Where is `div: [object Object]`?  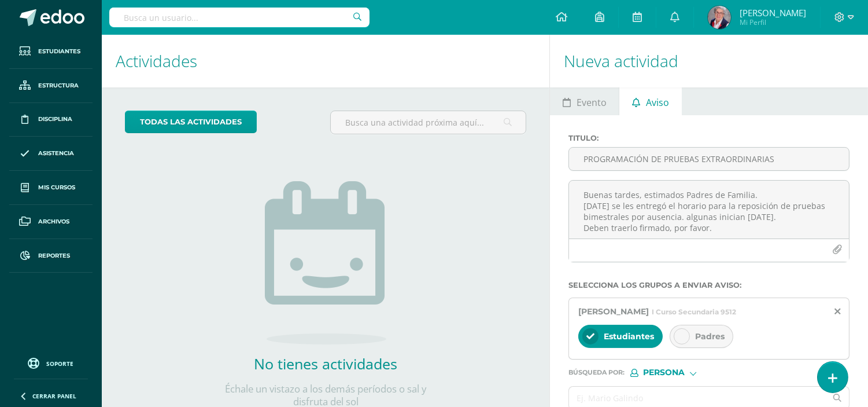 div: [object Object] is located at coordinates (674, 373).